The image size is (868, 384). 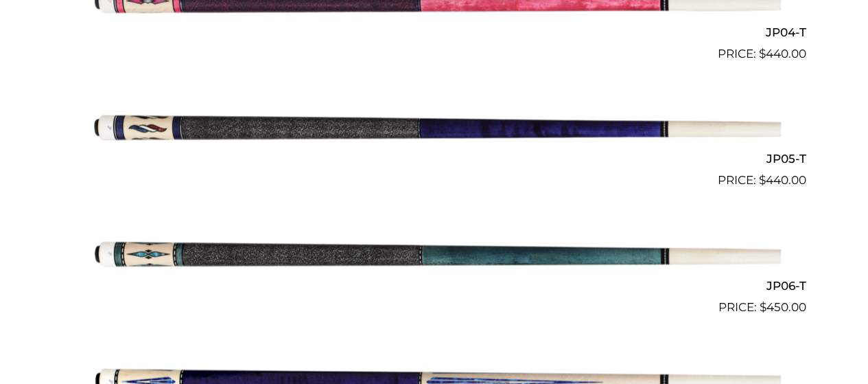 I want to click on h2: JP04-T, so click(x=434, y=31).